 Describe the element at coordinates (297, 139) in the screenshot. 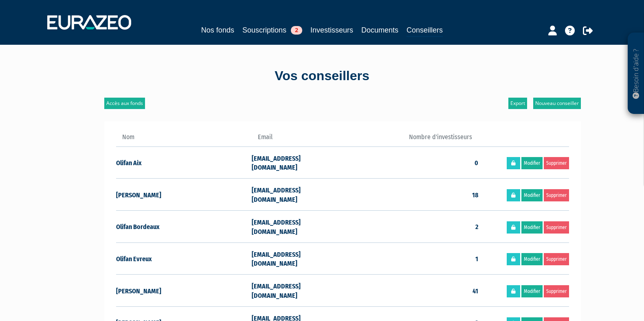

I see `th: Email` at that location.